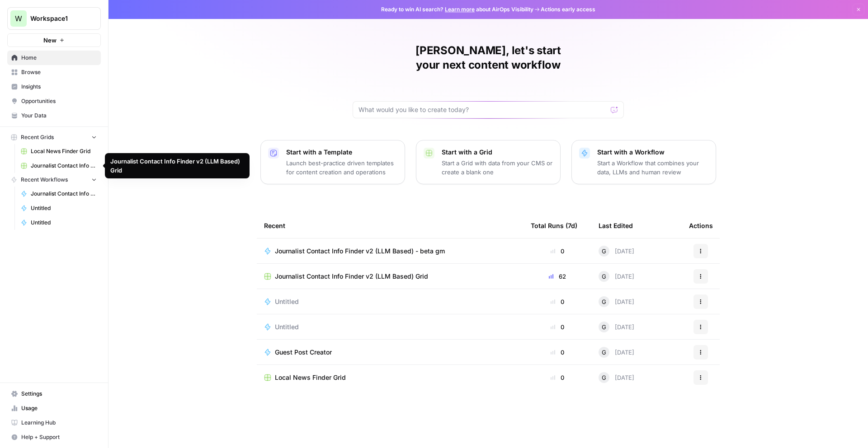 The image size is (868, 448). Describe the element at coordinates (390, 225) in the screenshot. I see `div: Recent` at that location.